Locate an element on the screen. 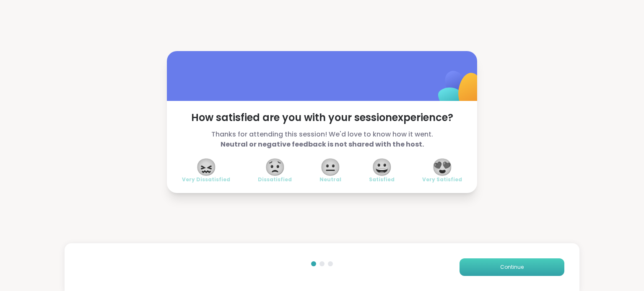  span: Continue is located at coordinates (512, 267).